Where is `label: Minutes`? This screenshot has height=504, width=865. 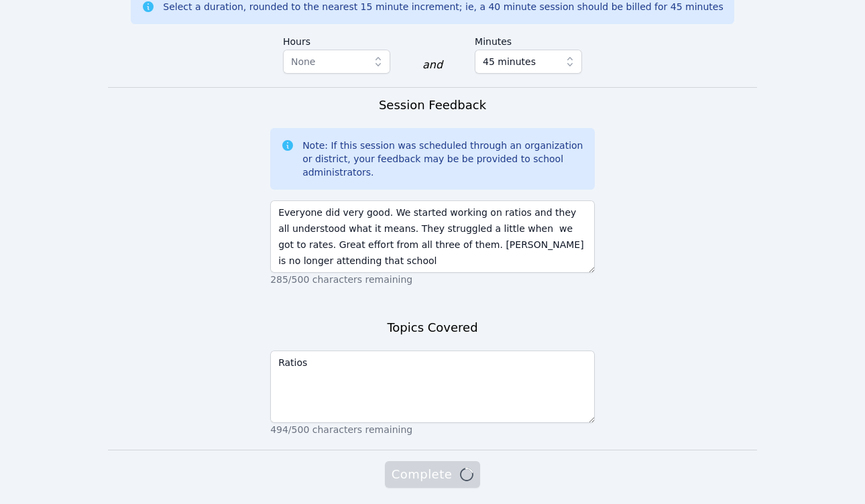
label: Minutes is located at coordinates (529, 40).